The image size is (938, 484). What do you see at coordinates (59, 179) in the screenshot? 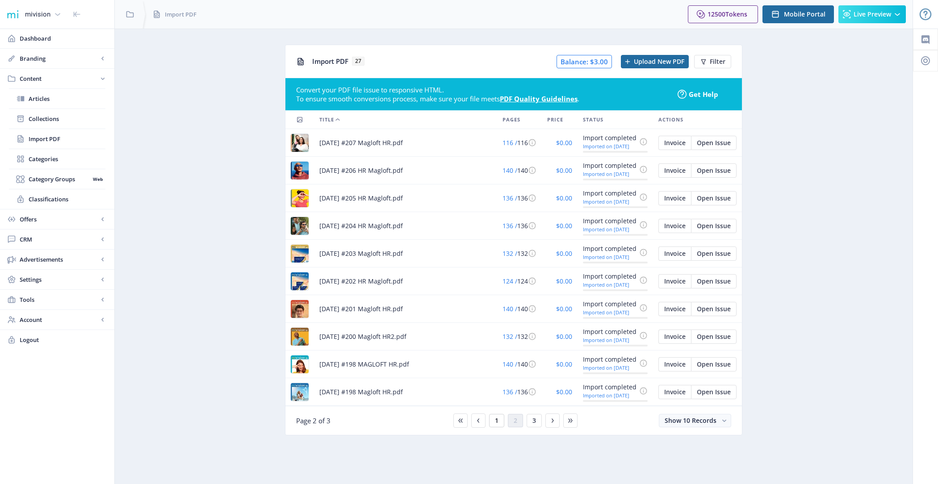
I see `span: Category Groups` at bounding box center [59, 179].